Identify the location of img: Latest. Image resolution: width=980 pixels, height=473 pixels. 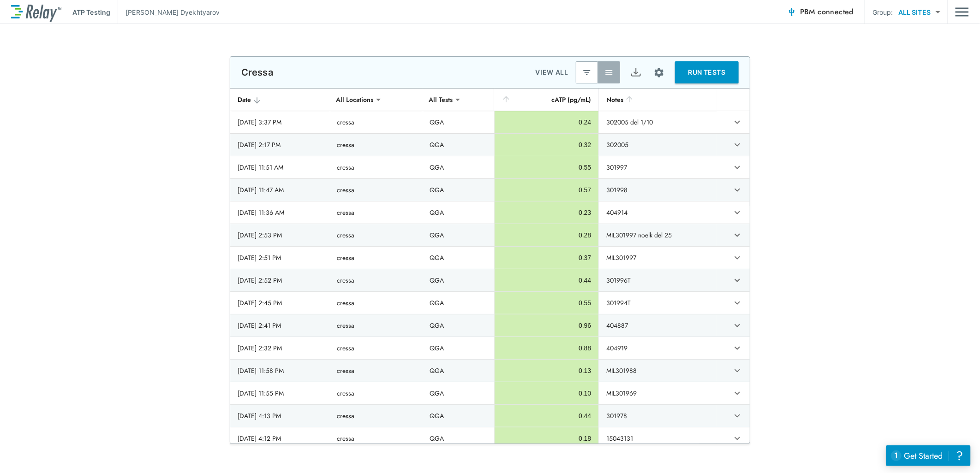
(586, 72).